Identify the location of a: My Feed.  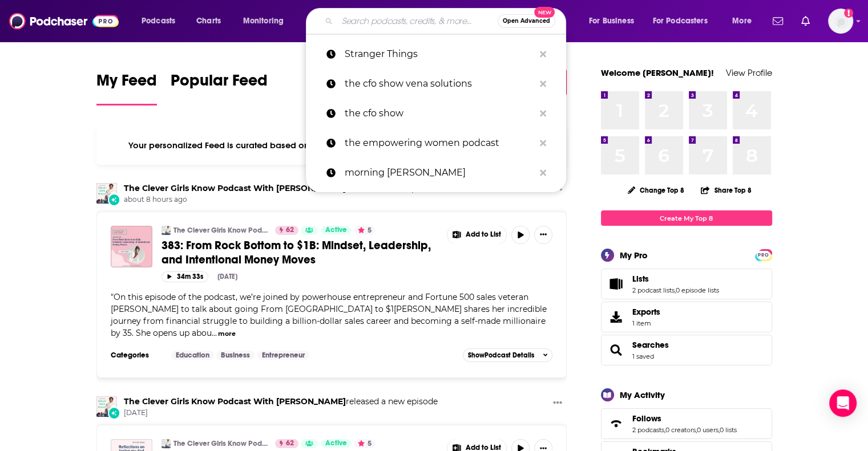
(127, 88).